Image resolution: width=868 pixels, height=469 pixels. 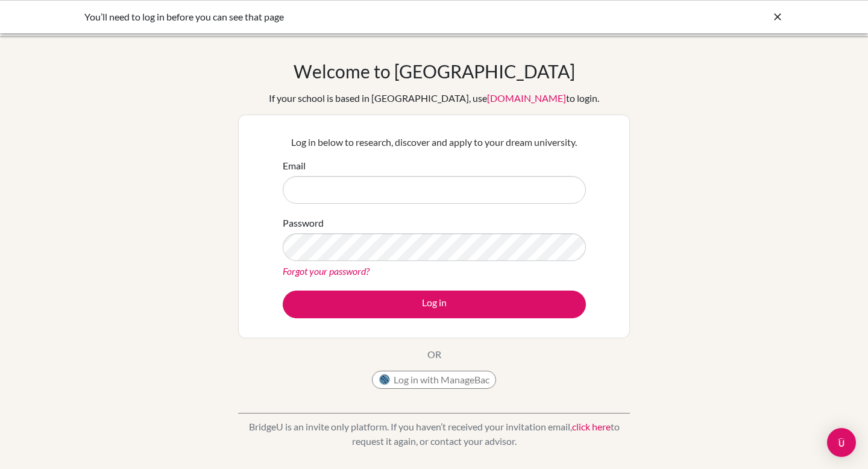 What do you see at coordinates (434, 304) in the screenshot?
I see `button: Log in` at bounding box center [434, 304].